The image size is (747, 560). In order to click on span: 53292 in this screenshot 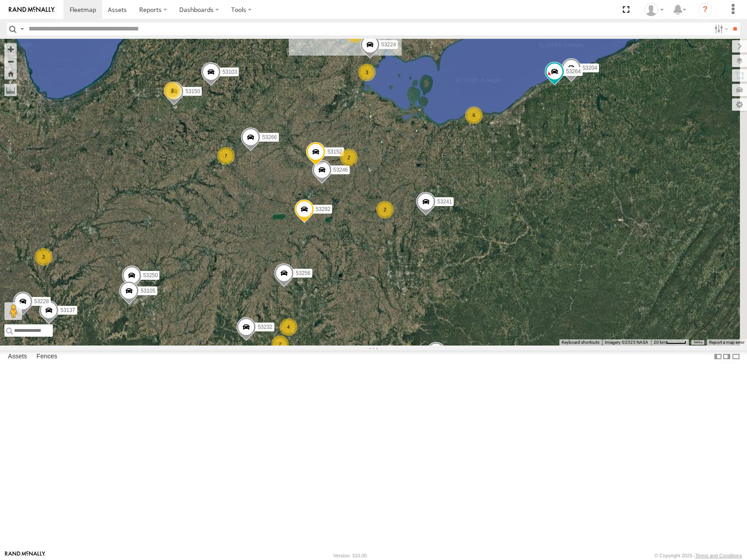, I will do `click(323, 209)`.